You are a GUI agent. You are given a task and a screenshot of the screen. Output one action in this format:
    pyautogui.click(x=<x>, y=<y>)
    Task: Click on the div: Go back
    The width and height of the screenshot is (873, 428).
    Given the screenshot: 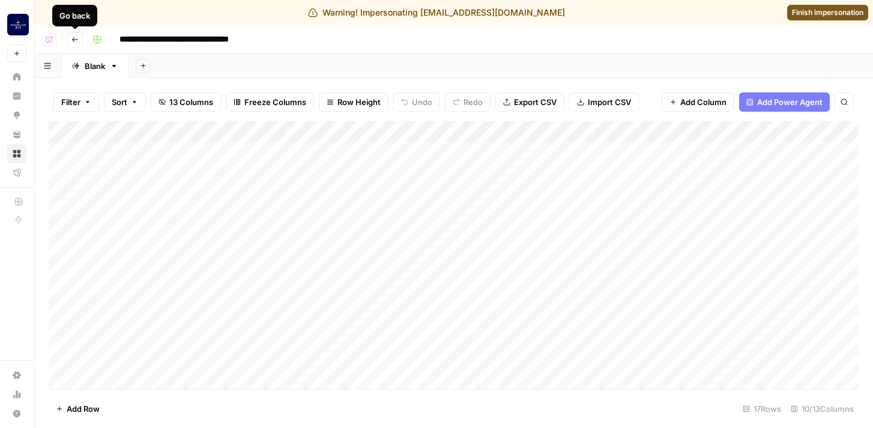 What is the action you would take?
    pyautogui.click(x=74, y=16)
    